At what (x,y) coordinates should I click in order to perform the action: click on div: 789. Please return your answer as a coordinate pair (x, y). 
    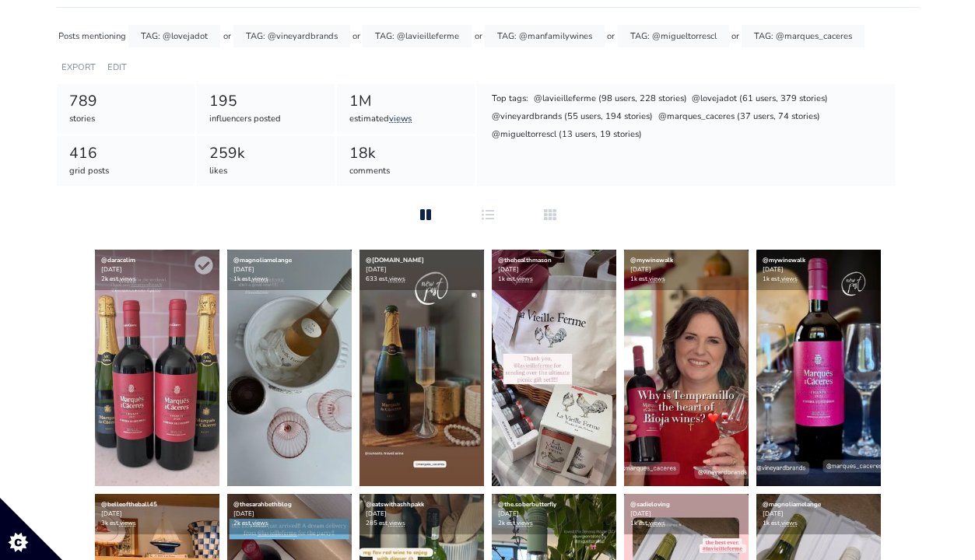
    Looking at the image, I should click on (125, 101).